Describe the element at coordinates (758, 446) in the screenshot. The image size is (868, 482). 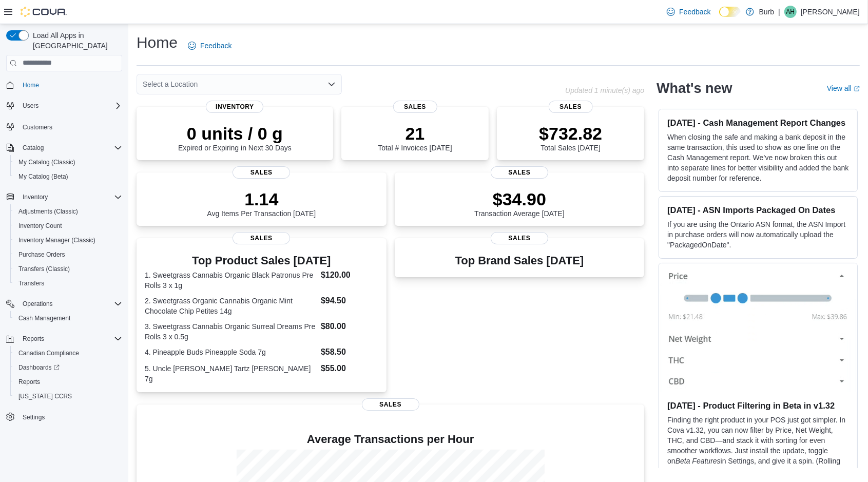
I see `p: Finding the right product in your POS just got simpler. In Cova v1.32, you can now filter by Pric...` at that location.